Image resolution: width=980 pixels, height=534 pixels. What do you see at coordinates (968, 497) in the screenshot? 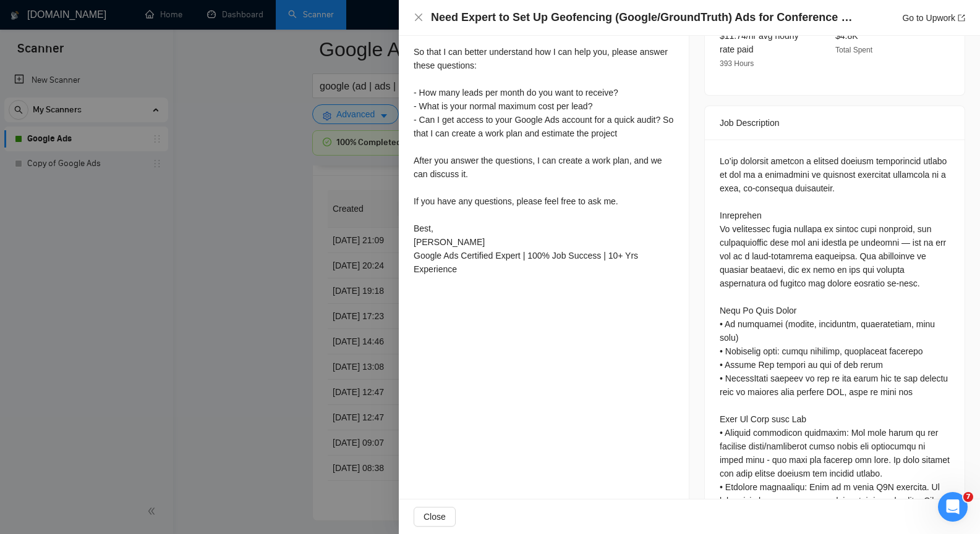
I see `span: 7` at bounding box center [968, 497].